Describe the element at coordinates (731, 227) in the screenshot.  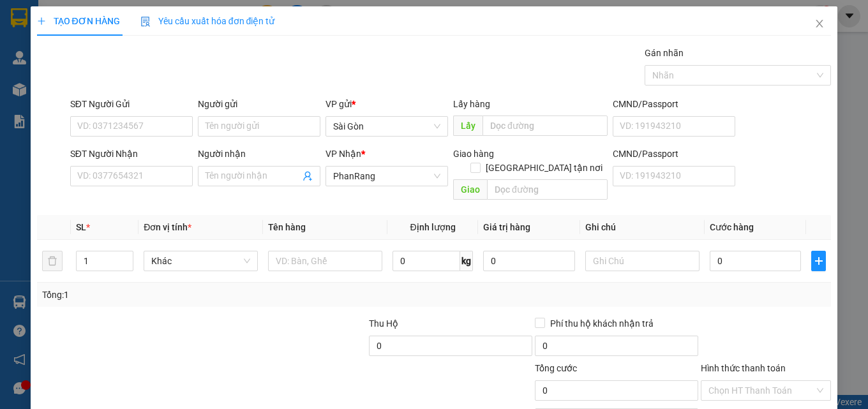
I see `span: Cước hàng` at that location.